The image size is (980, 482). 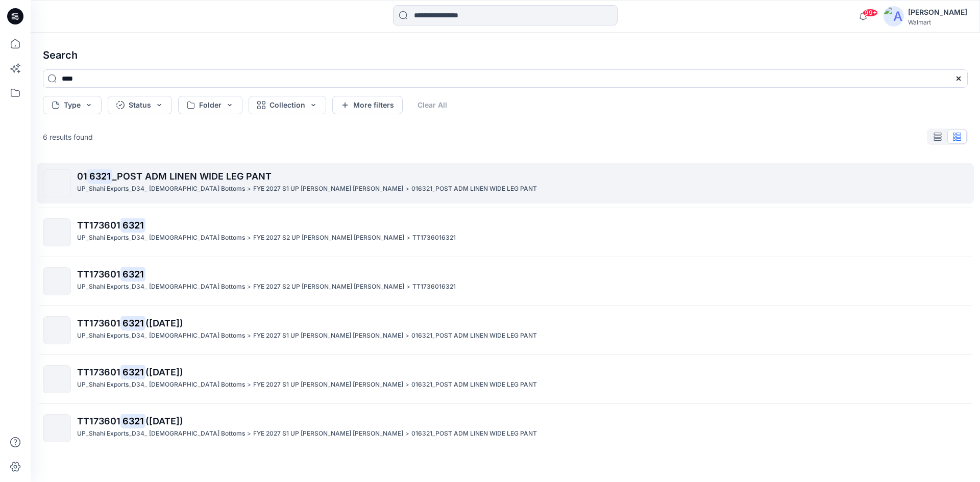 What do you see at coordinates (287, 105) in the screenshot?
I see `button: Collection` at bounding box center [287, 105].